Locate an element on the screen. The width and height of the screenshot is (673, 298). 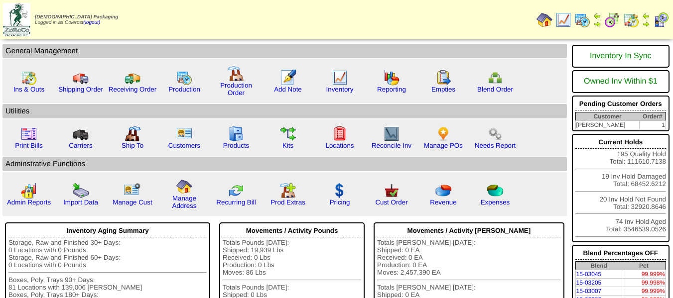
a: Ins & Outs is located at coordinates (29, 89).